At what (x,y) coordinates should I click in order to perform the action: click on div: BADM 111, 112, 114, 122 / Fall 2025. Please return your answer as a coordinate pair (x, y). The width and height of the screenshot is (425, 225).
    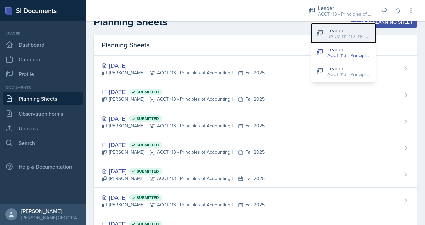
    Looking at the image, I should click on (349, 36).